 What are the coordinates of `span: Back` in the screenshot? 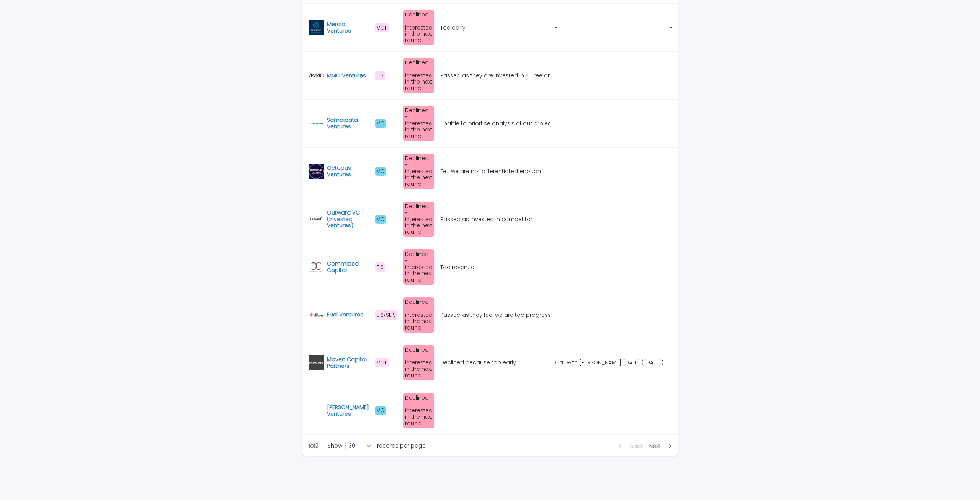 It's located at (634, 446).